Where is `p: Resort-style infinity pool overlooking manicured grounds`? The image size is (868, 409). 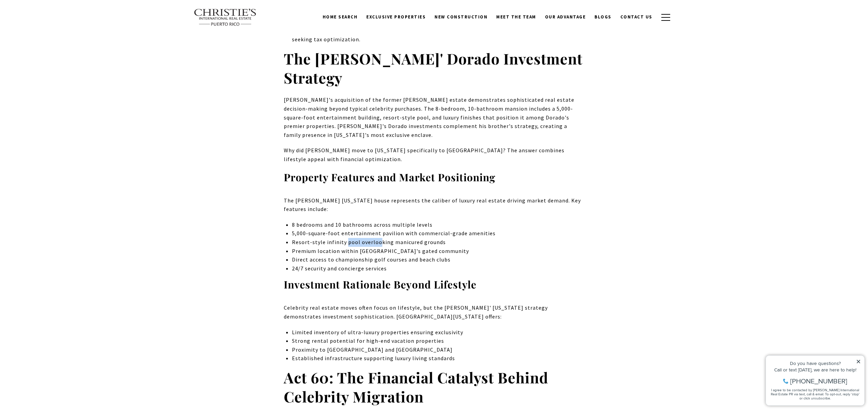
p: Resort-style infinity pool overlooking manicured grounds is located at coordinates (438, 243).